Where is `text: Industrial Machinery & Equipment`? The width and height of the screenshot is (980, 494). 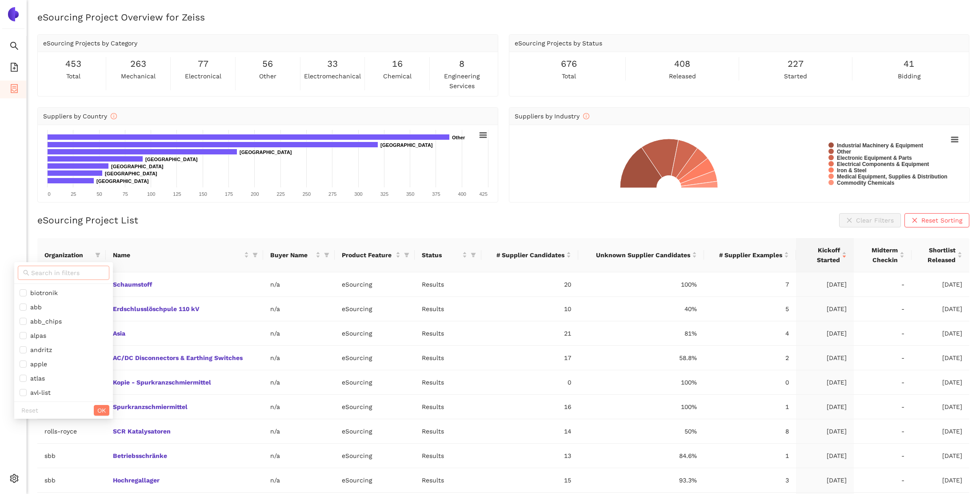
text: Industrial Machinery & Equipment is located at coordinates (880, 145).